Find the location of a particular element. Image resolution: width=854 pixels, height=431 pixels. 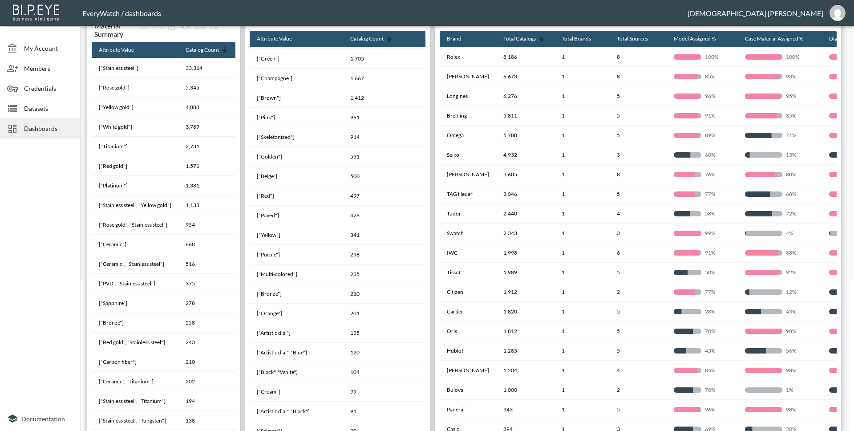

th: 1,989 is located at coordinates (525, 272).